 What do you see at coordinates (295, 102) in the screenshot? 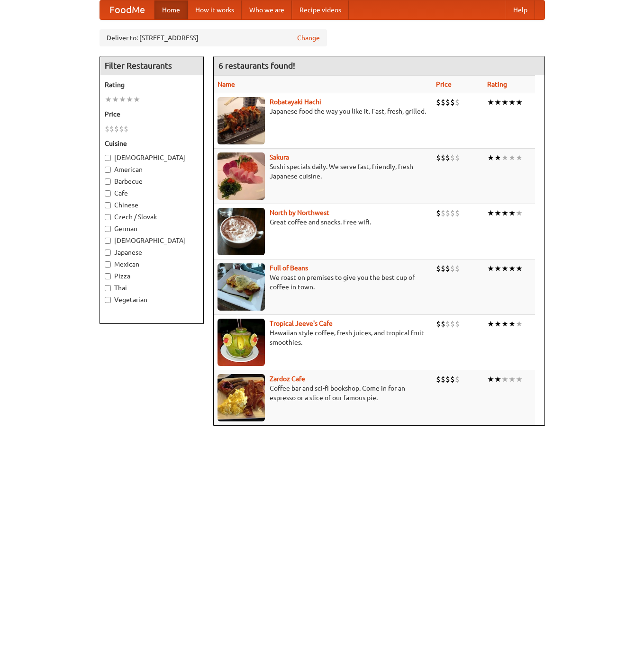
I see `a: Robatayaki Hachi` at bounding box center [295, 102].